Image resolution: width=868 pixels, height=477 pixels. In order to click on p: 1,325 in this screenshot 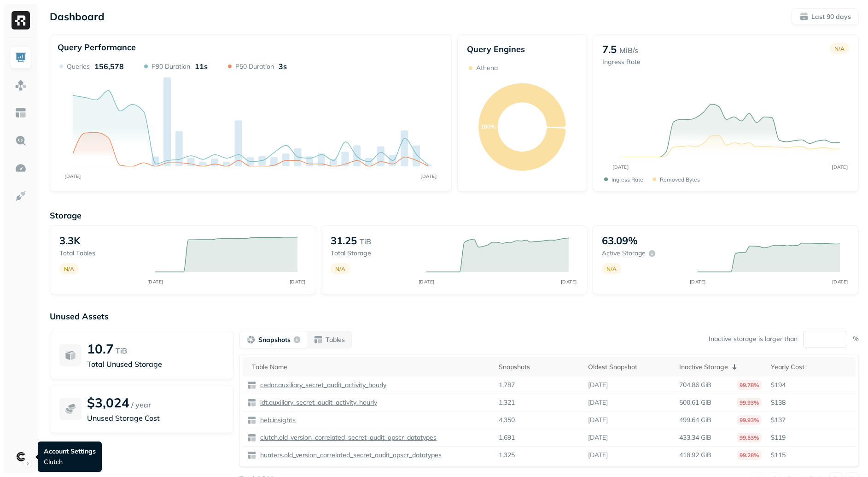, I will do `click(507, 455)`.